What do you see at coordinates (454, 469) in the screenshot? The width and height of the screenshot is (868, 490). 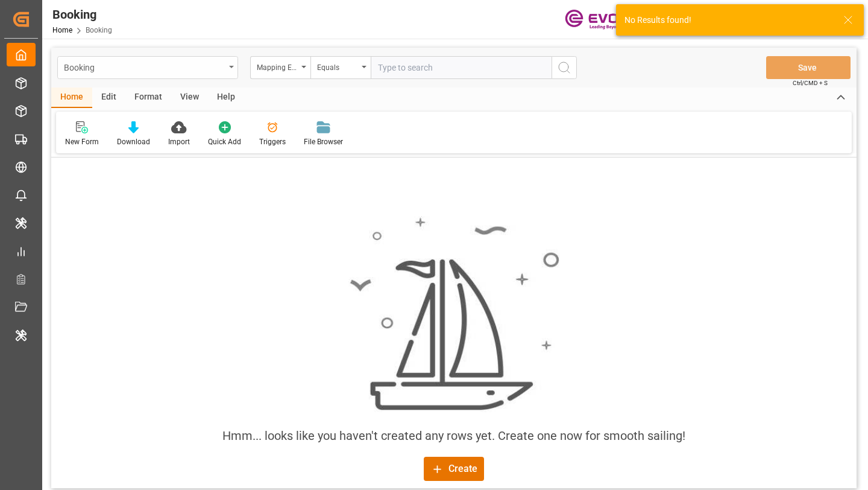 I see `div: Create` at bounding box center [454, 469].